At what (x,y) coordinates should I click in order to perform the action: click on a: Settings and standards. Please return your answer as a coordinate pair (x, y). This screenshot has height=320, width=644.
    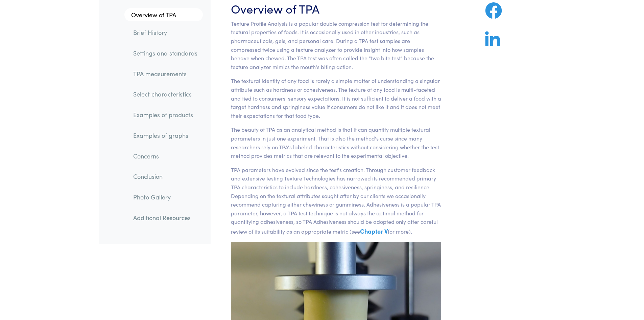
    Looking at the image, I should click on (165, 53).